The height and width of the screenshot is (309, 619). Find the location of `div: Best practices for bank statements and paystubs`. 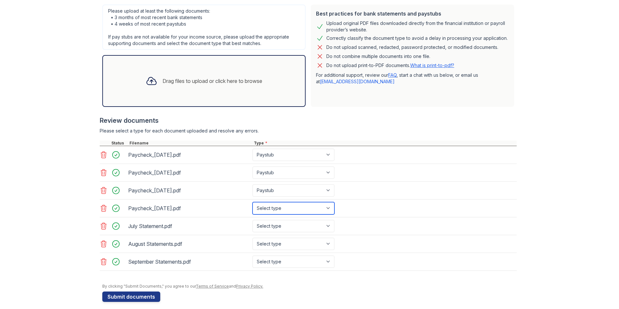

div: Best practices for bank statements and paystubs is located at coordinates (413, 14).